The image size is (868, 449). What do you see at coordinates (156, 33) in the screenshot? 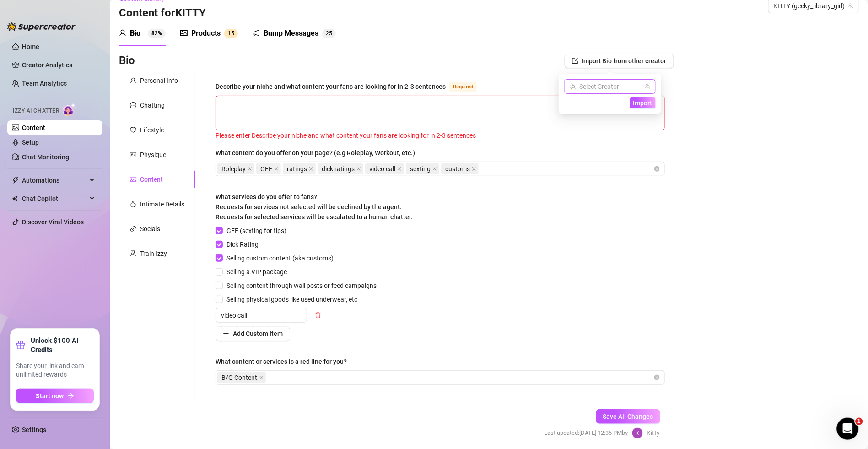
I see `sup: 82%` at bounding box center [156, 33].